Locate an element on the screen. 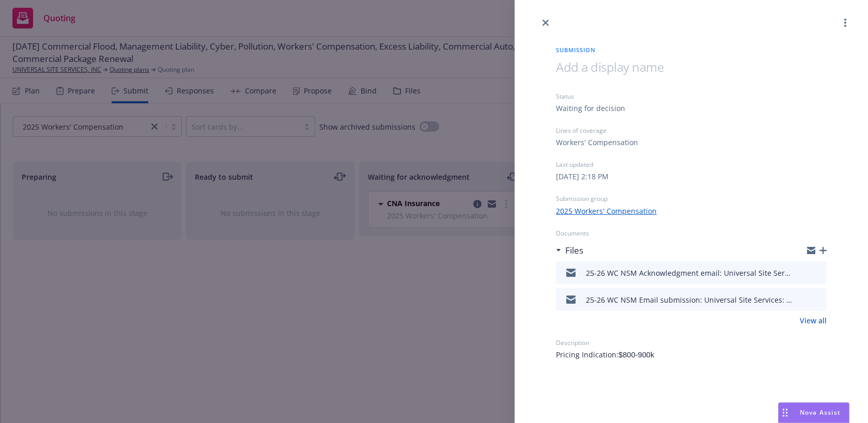  span: Pricing Indication: is located at coordinates (605, 355).